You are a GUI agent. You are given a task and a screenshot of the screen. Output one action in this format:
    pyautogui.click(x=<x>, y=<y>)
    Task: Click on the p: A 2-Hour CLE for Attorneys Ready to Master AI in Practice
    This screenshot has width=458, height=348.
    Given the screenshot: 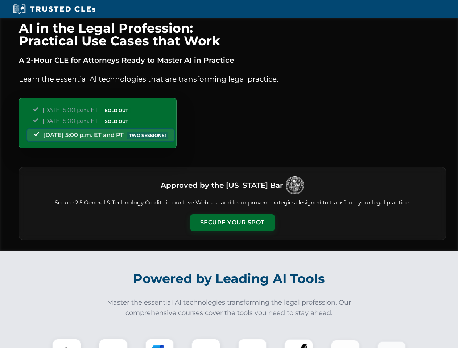 What is the action you would take?
    pyautogui.click(x=233, y=60)
    